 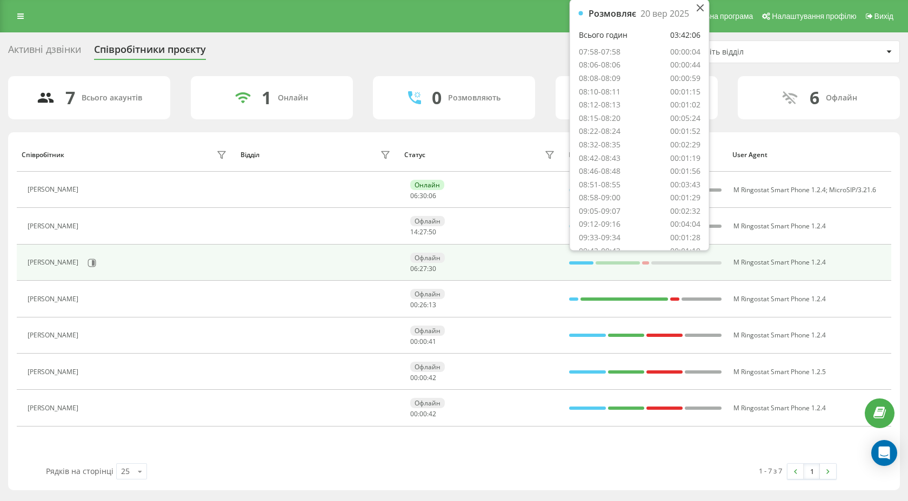 What do you see at coordinates (474, 98) in the screenshot?
I see `div: Розмовляють` at bounding box center [474, 98].